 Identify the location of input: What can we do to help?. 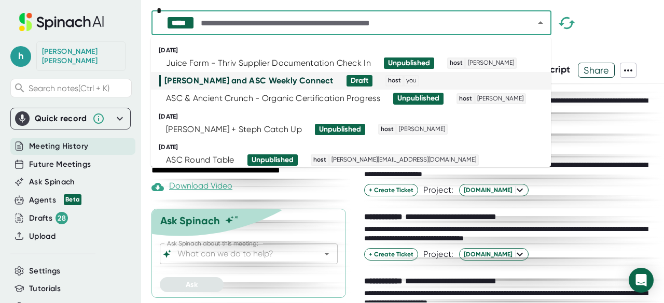
(240, 254).